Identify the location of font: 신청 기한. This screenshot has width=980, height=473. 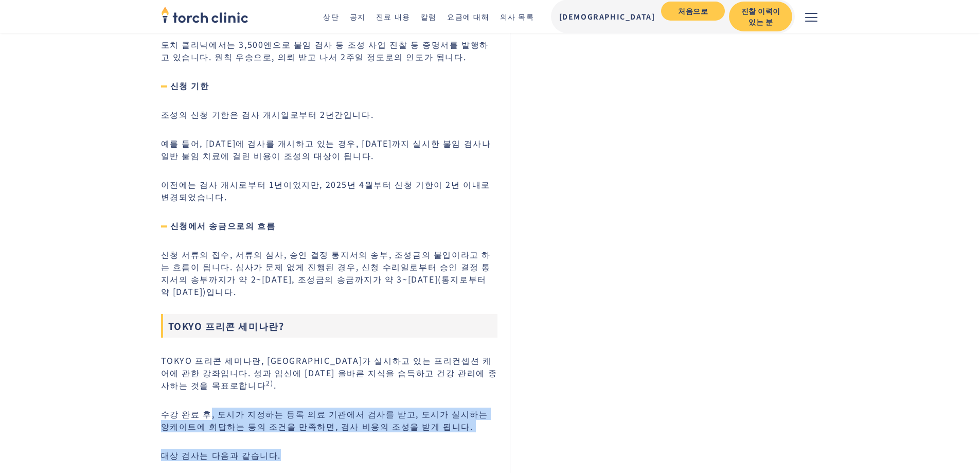
(190, 85).